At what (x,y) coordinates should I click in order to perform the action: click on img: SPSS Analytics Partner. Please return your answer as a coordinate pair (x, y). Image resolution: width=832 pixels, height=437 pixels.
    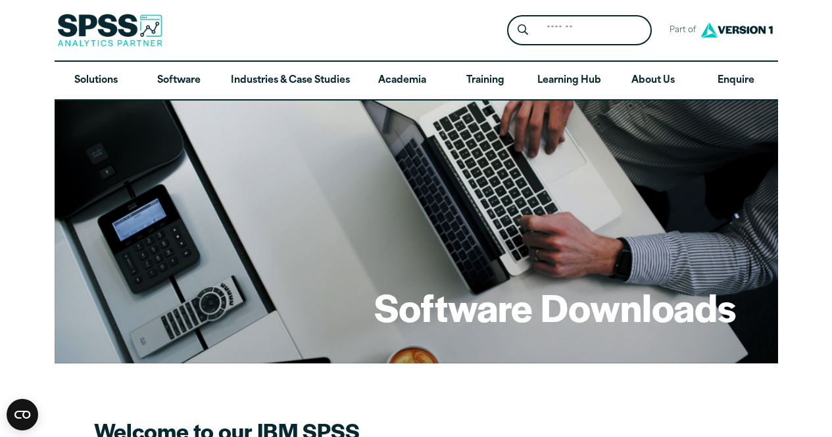
    Looking at the image, I should click on (110, 30).